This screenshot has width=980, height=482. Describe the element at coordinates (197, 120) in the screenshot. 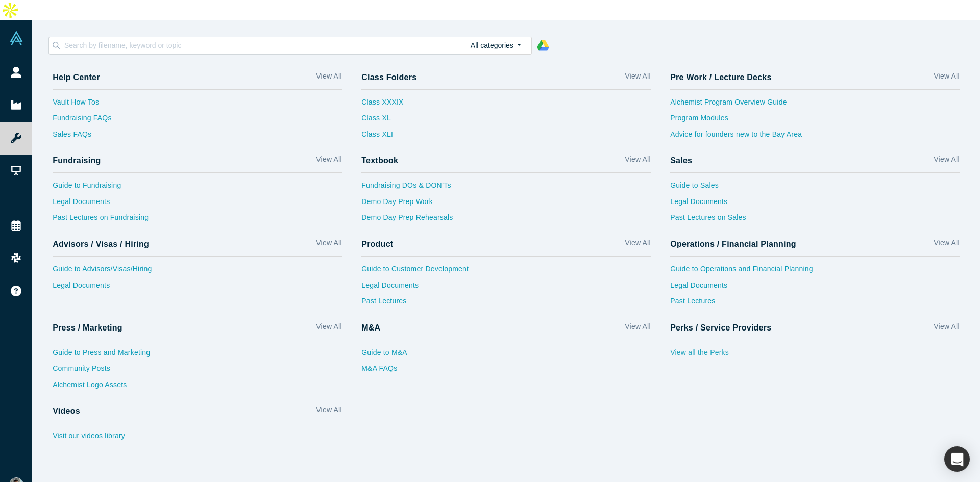

I see `a: Fundraising FAQs` at that location.